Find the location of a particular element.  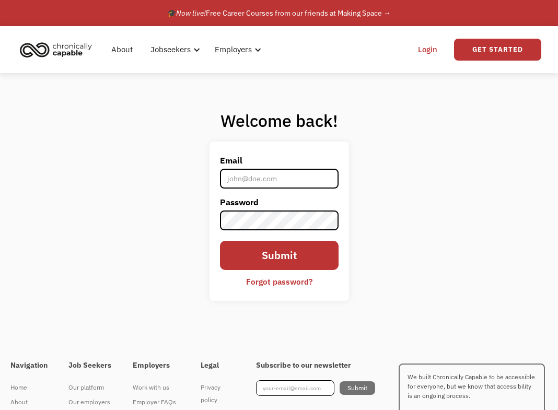

a: Get Started is located at coordinates (497, 50).